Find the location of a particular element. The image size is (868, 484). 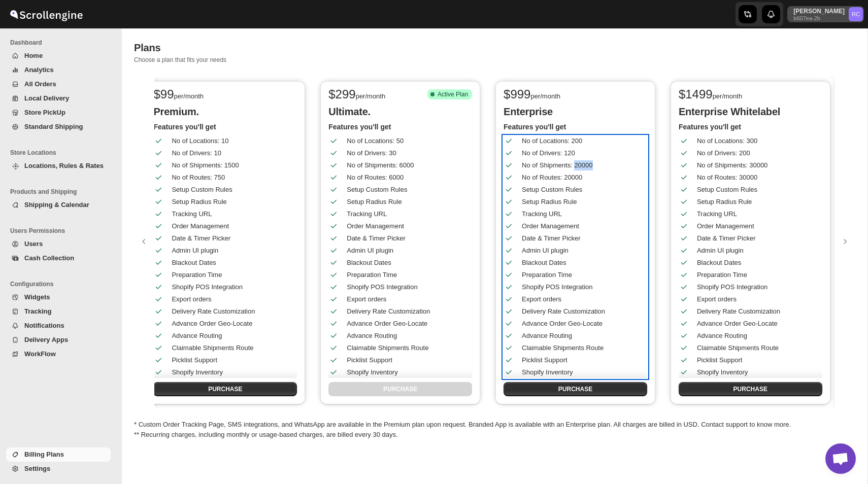

text: RC is located at coordinates (856, 14).